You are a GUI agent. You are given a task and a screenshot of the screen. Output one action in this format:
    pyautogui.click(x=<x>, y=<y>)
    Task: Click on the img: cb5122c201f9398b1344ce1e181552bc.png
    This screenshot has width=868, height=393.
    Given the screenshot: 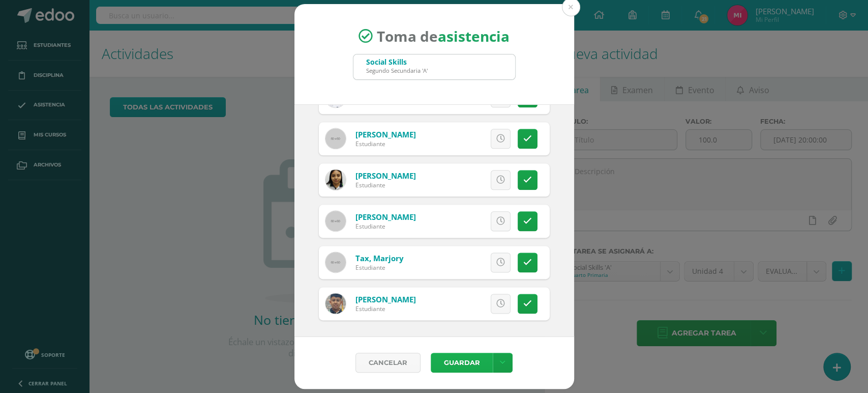 What is the action you would take?
    pyautogui.click(x=335, y=180)
    